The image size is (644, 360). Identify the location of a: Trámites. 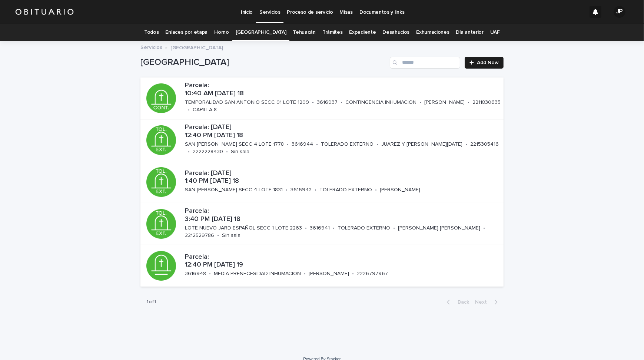
(332, 32).